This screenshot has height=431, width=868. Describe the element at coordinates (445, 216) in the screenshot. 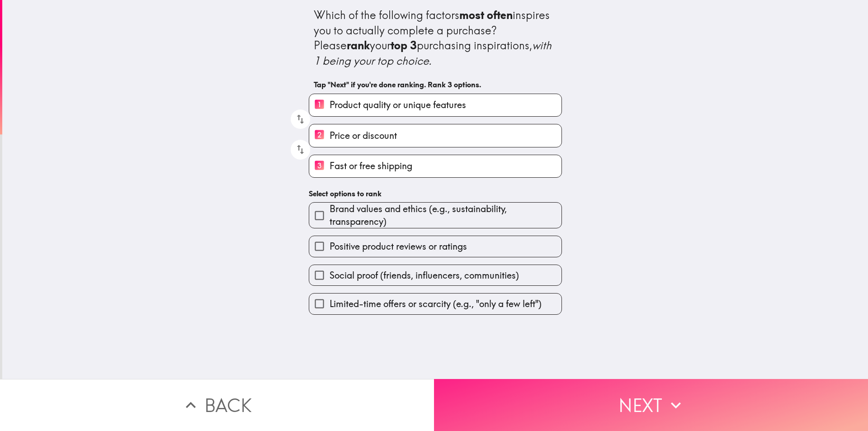

I see `span: Brand values and ethics (e.g., sustainability, transparency)` at that location.